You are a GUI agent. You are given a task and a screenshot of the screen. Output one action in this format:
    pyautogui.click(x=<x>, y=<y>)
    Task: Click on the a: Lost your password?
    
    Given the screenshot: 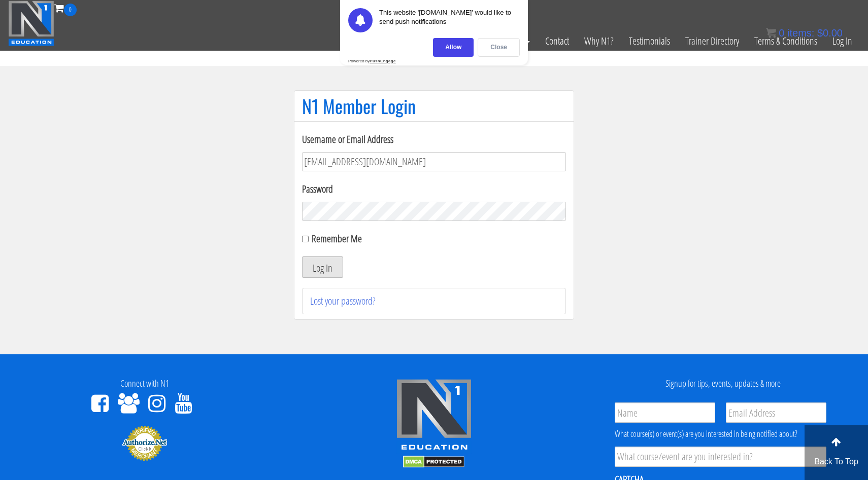 What is the action you would take?
    pyautogui.click(x=343, y=301)
    